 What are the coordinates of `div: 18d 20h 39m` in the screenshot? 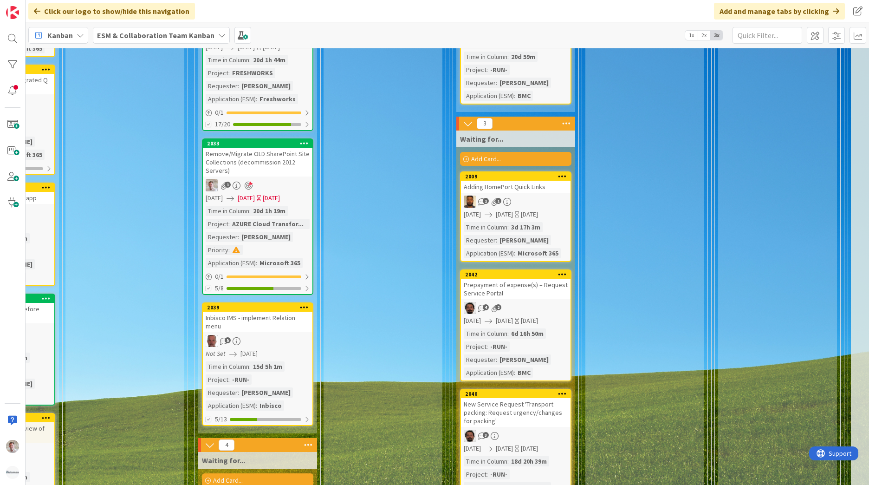 It's located at (529, 461).